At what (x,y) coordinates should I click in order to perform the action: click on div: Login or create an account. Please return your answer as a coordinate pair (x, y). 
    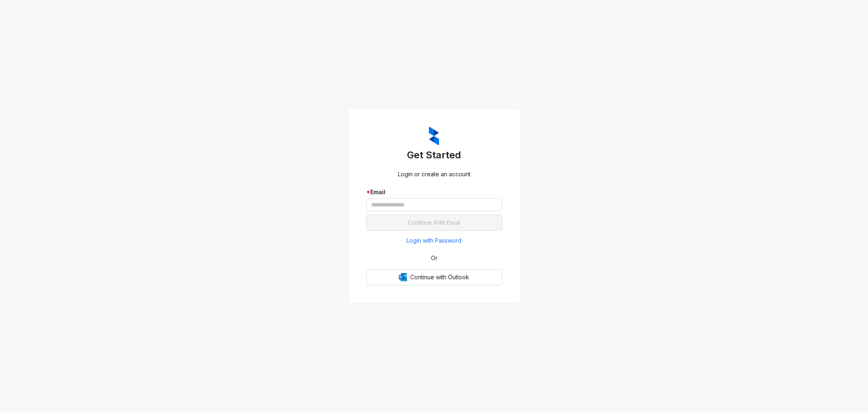
    Looking at the image, I should click on (434, 174).